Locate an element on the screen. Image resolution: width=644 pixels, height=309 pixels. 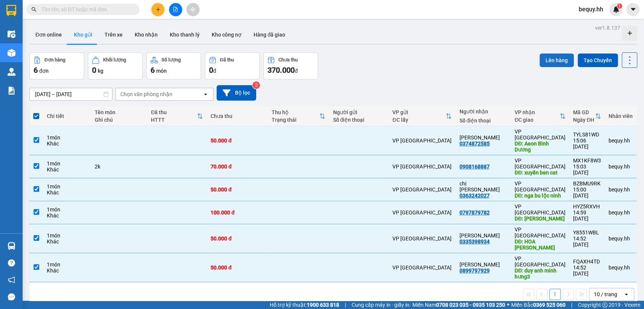
img: solution-icon is located at coordinates (11, 91).